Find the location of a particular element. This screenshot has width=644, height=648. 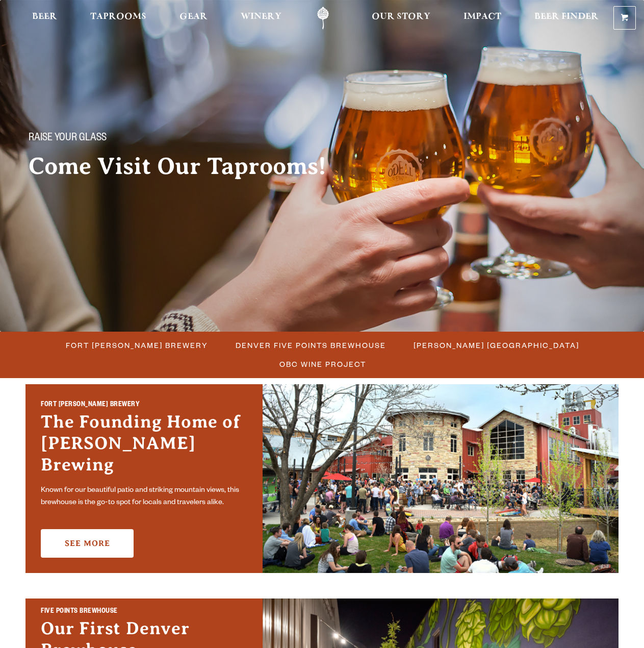

span: Taprooms is located at coordinates (119, 17).